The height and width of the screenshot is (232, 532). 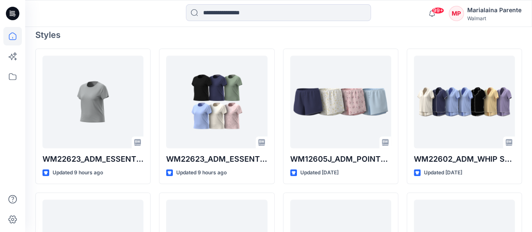 I want to click on p: WM22623_ADM_ESSENTIALS TEE_COLORWAY, so click(x=217, y=159).